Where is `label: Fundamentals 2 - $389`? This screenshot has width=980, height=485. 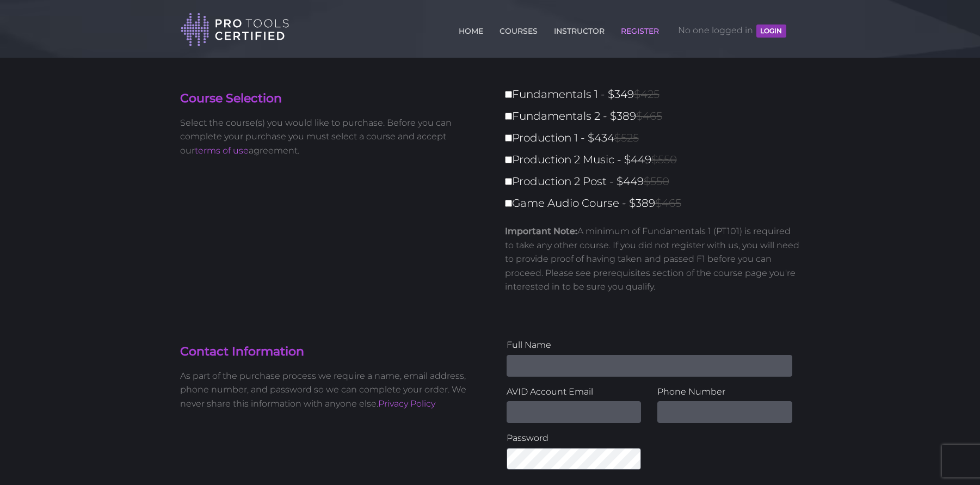 label: Fundamentals 2 - $389 is located at coordinates (656, 116).